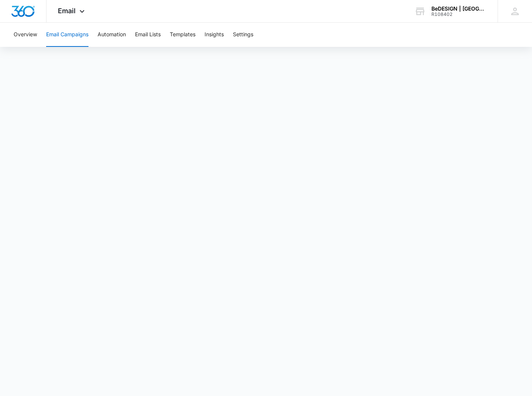 Image resolution: width=532 pixels, height=396 pixels. Describe the element at coordinates (111, 35) in the screenshot. I see `button: Automation` at that location.